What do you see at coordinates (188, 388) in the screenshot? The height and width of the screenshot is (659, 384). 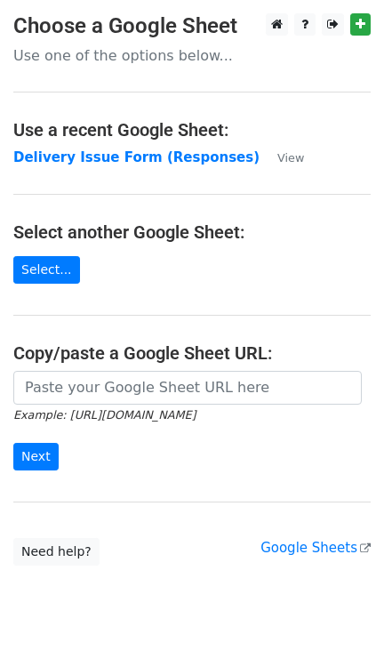 I see `input: Paste your Google Sheet URL here` at bounding box center [188, 388].